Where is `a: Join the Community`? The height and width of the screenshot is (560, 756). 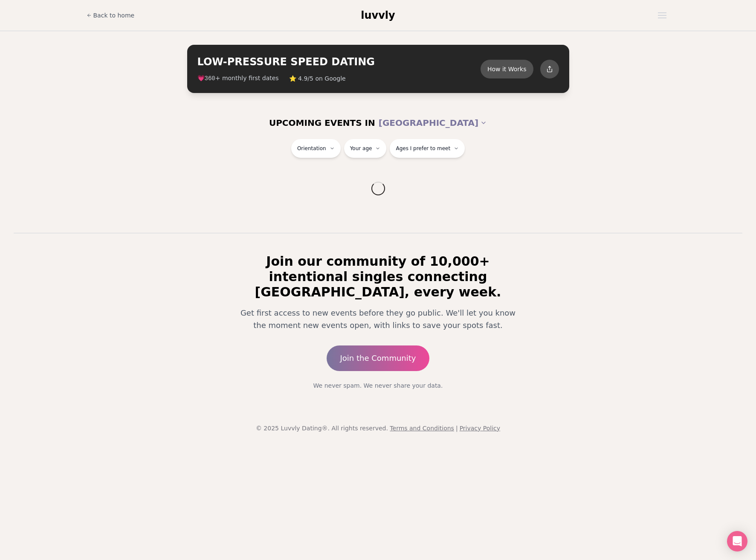
a: Join the Community is located at coordinates (378, 358).